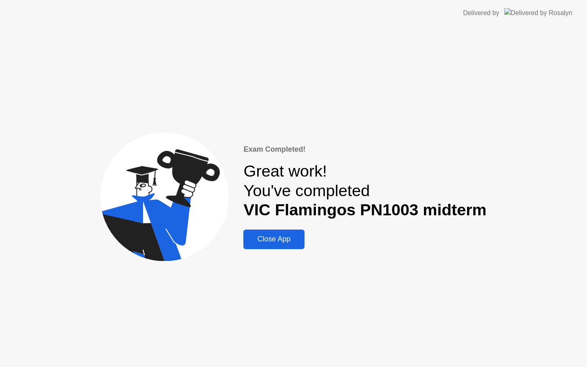 The width and height of the screenshot is (587, 367). I want to click on button: Close App, so click(273, 239).